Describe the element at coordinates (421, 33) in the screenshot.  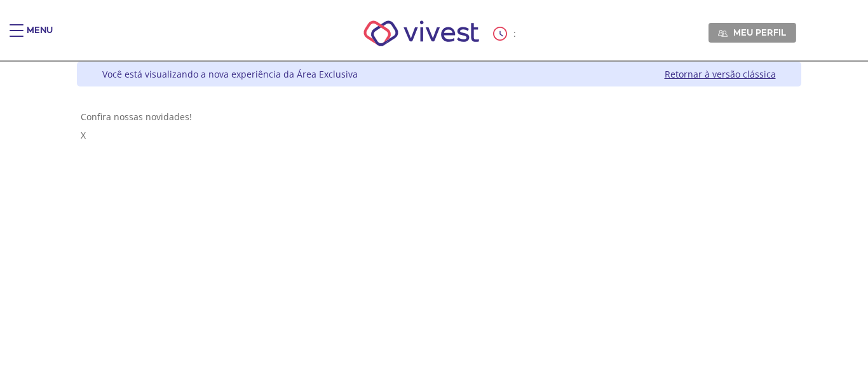
I see `img: Vivest` at that location.